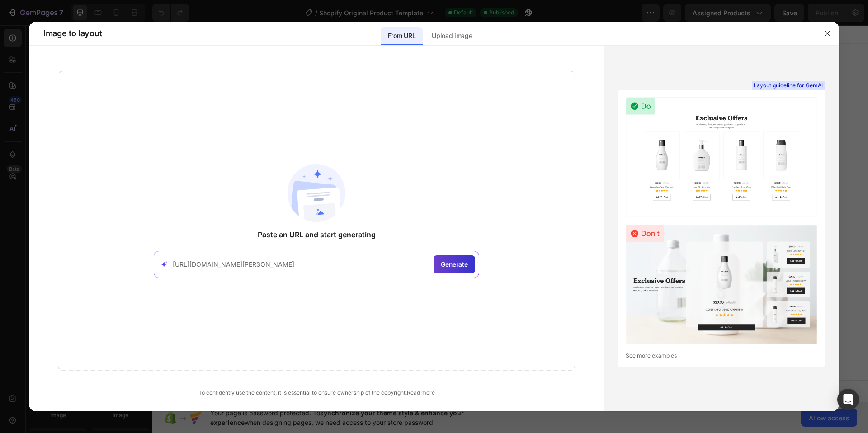  What do you see at coordinates (451, 36) in the screenshot?
I see `p: Upload image` at bounding box center [451, 36].